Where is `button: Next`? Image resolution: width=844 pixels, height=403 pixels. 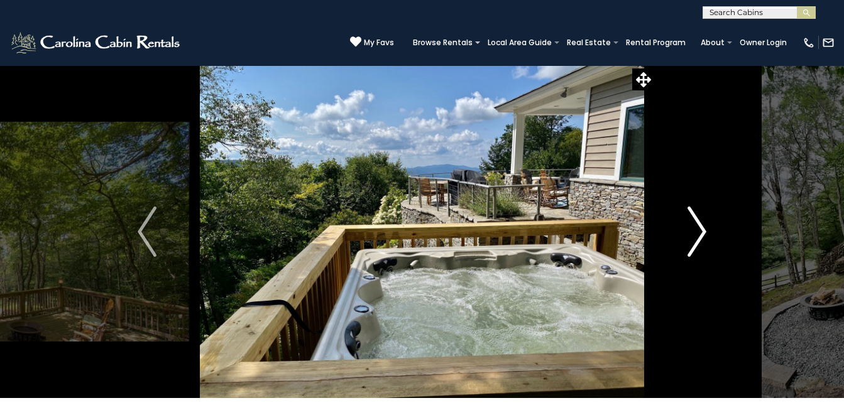 button: Next is located at coordinates (697, 232).